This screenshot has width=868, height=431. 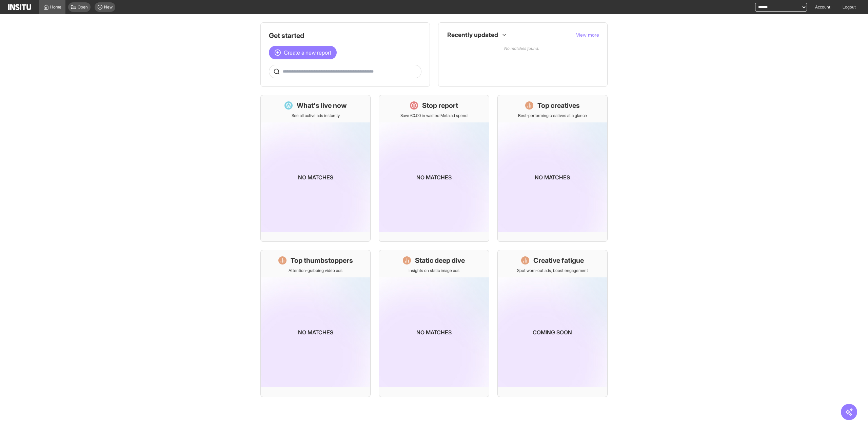 I want to click on a: Stop reportSave £0.00 in wasted Meta ad spendNo matches, so click(x=433, y=168).